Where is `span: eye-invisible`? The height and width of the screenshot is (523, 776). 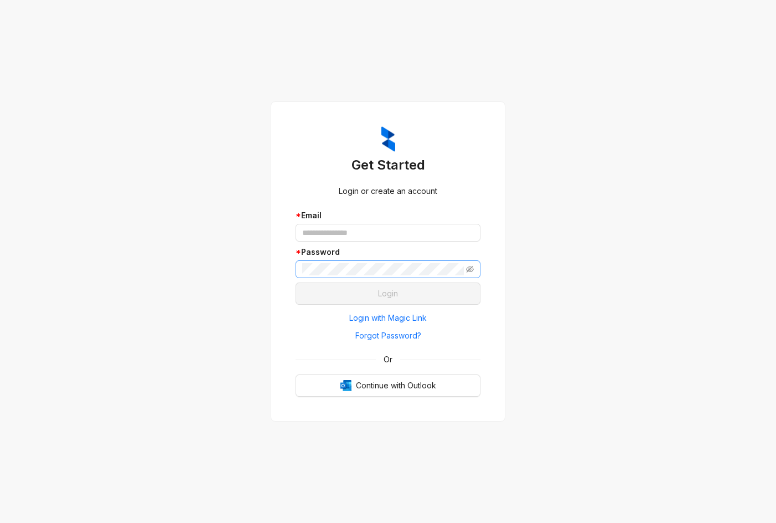 span: eye-invisible is located at coordinates (470, 269).